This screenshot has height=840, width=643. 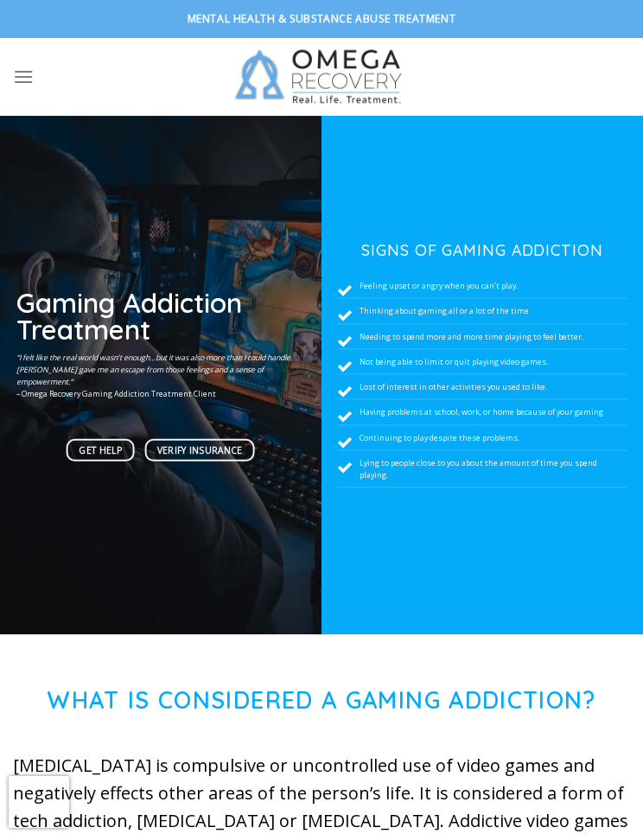 I want to click on li: Needing to spend more and more time playing to feel better., so click(x=482, y=336).